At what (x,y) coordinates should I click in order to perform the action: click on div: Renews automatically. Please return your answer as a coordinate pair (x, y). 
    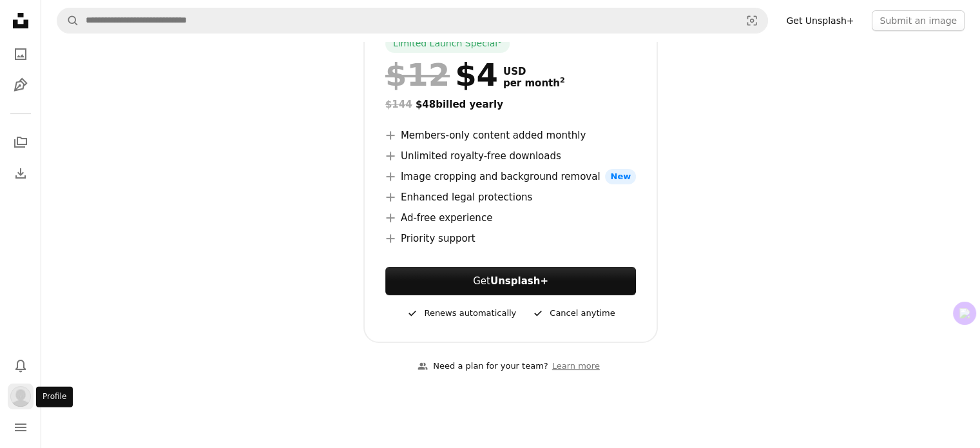
    Looking at the image, I should click on (460, 313).